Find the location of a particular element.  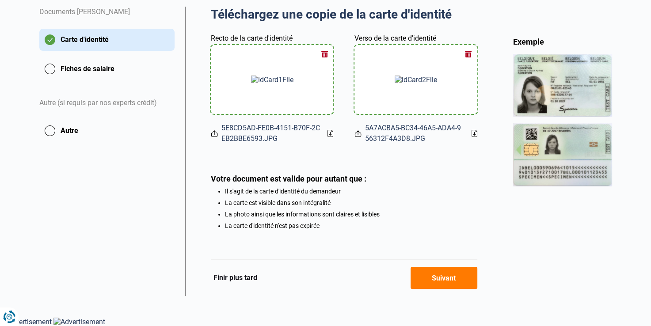

img: idCard1File is located at coordinates (272, 80).